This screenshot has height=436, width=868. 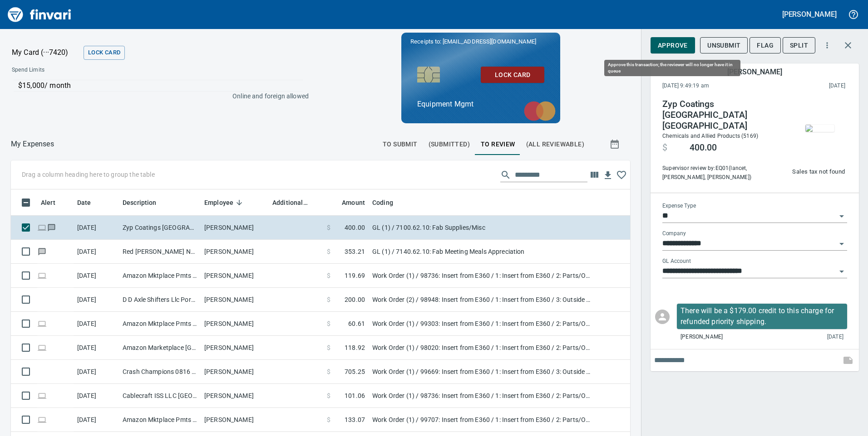 I want to click on span: Description, so click(x=139, y=202).